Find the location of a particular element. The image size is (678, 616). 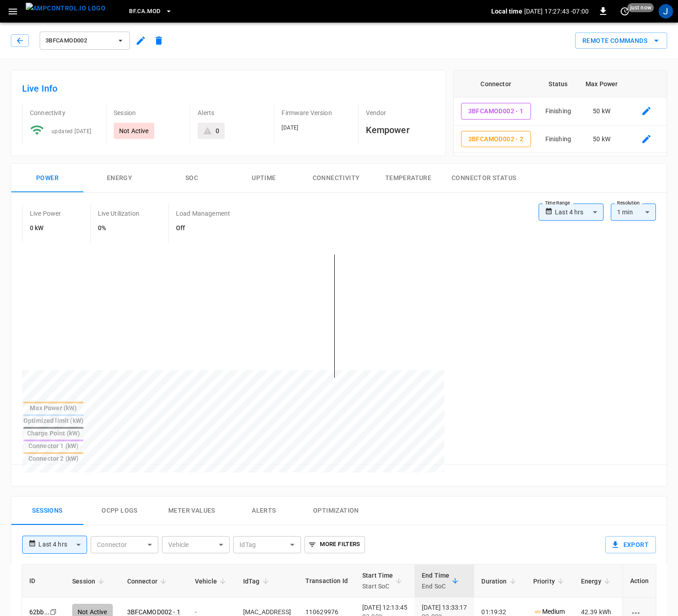

label: Time Range is located at coordinates (558, 203).